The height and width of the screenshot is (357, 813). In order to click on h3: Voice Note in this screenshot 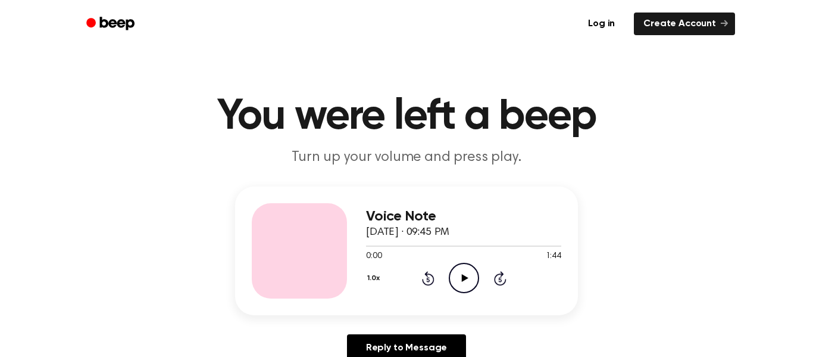, I will do `click(464, 216)`.